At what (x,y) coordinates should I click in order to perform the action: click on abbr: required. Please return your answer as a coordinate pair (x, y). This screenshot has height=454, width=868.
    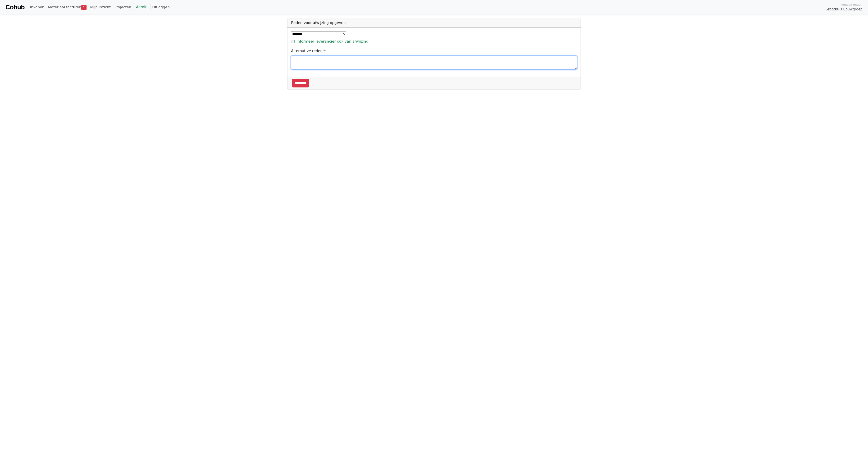
    Looking at the image, I should click on (325, 51).